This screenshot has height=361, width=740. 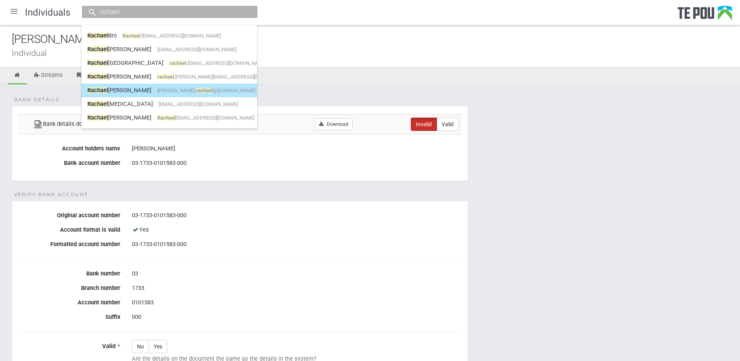 I want to click on a: Download, so click(x=334, y=124).